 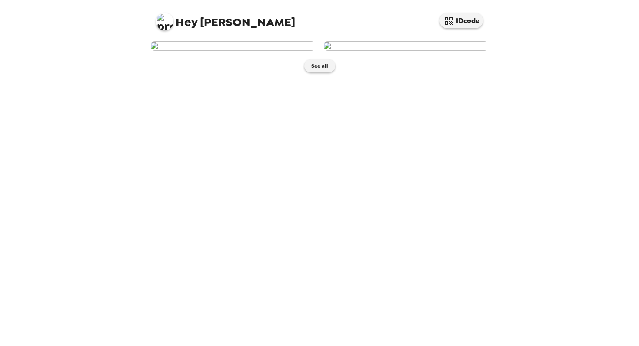 What do you see at coordinates (461, 20) in the screenshot?
I see `button: IDcode` at bounding box center [461, 20].